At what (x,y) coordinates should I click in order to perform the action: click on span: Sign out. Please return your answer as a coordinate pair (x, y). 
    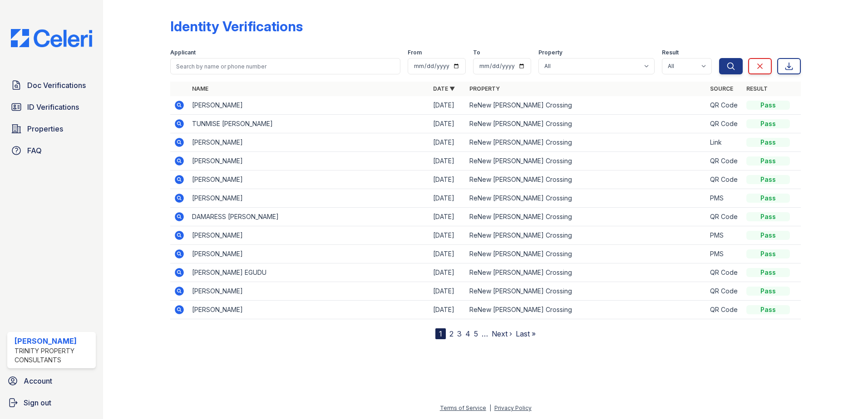
    Looking at the image, I should click on (37, 403).